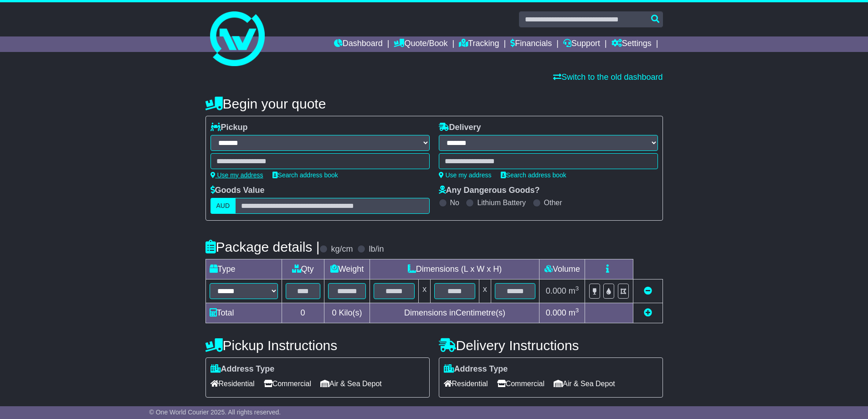 The width and height of the screenshot is (868, 419). Describe the element at coordinates (479, 44) in the screenshot. I see `a: Tracking` at that location.